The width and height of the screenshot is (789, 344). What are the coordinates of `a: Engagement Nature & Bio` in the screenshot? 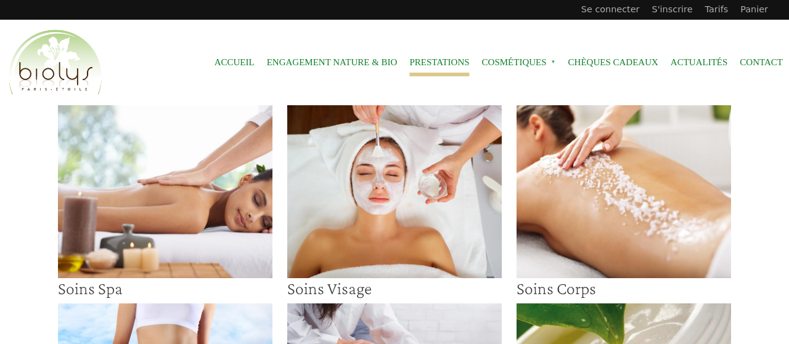 It's located at (332, 62).